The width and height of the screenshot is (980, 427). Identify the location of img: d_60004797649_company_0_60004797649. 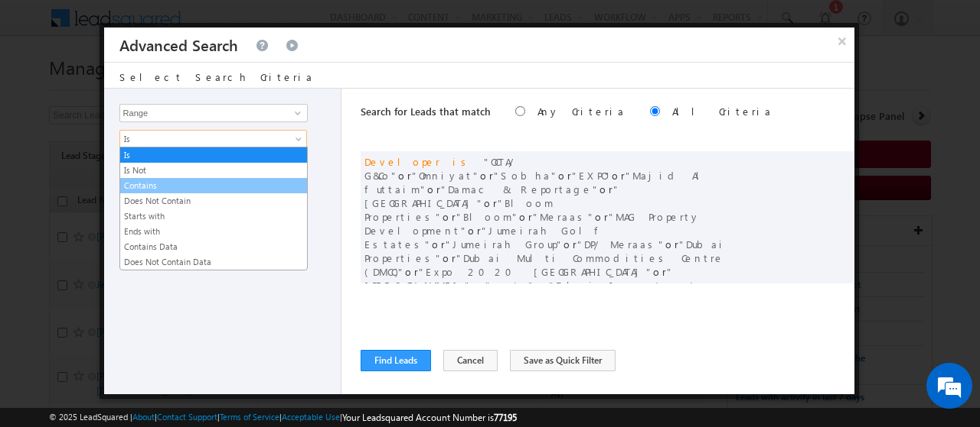
(46, 90).